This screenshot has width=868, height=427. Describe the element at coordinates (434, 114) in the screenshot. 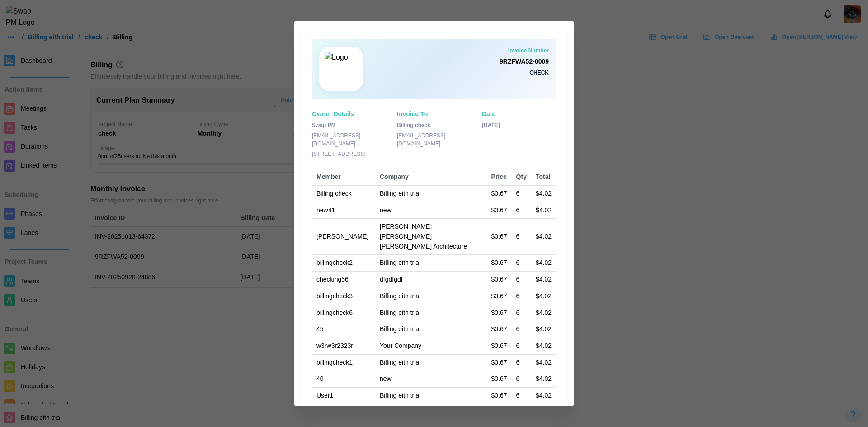

I see `div: Invoice To` at that location.